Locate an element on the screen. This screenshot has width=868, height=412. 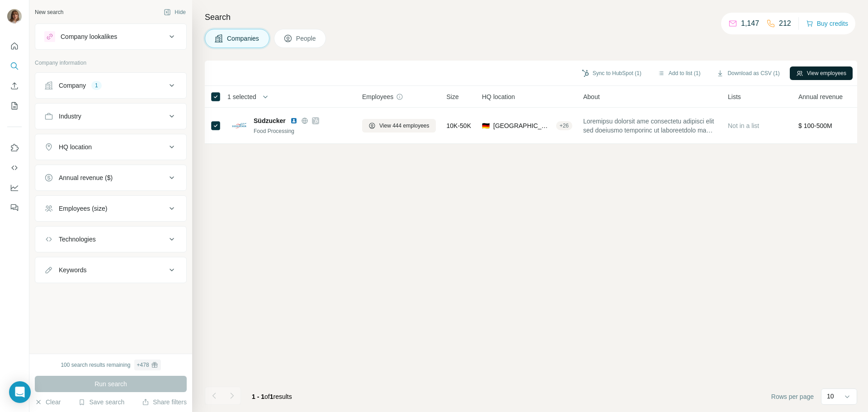
button: Share filters is located at coordinates (164, 402).